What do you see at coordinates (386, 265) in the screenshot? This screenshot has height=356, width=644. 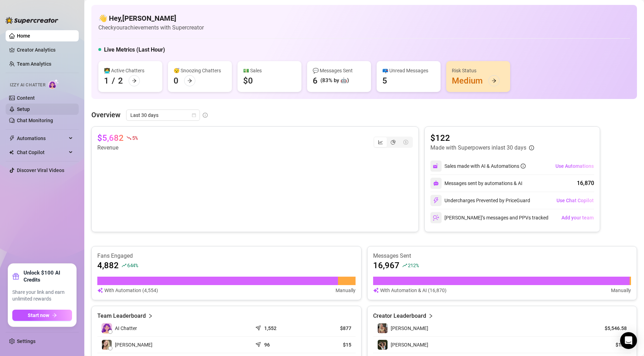 I see `article: 16,967` at bounding box center [386, 265].